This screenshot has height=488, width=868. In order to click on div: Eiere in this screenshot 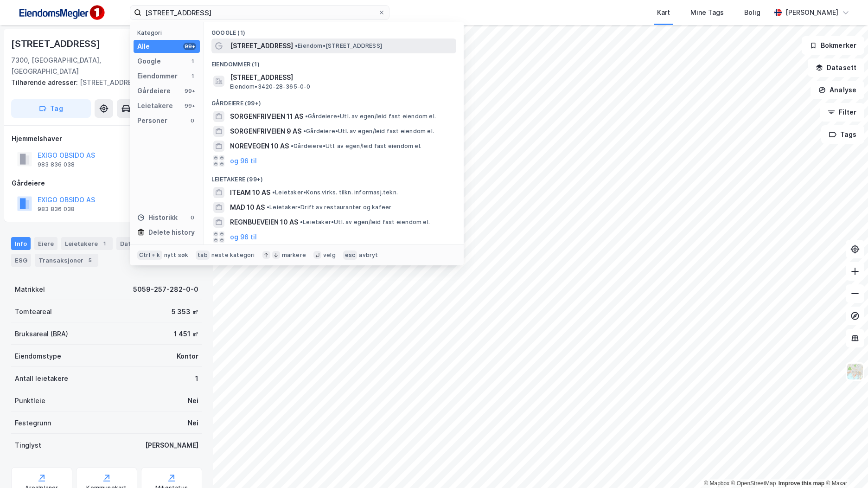, I will do `click(46, 244)`.